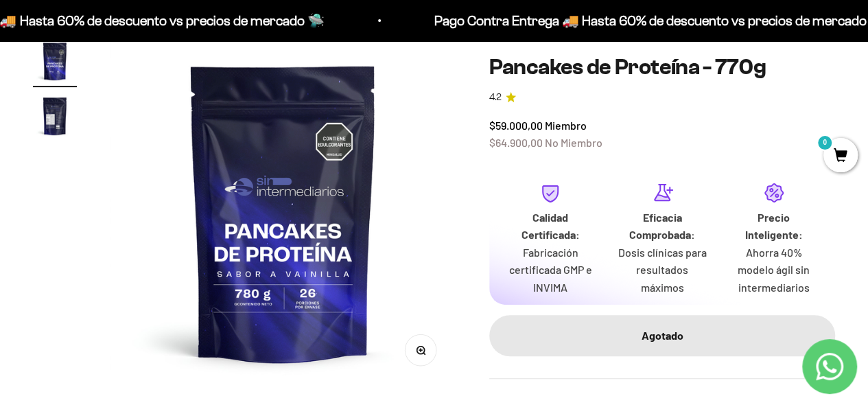 The height and width of the screenshot is (407, 868). Describe the element at coordinates (662, 67) in the screenshot. I see `h1: Pancakes de Proteína - 770g` at that location.